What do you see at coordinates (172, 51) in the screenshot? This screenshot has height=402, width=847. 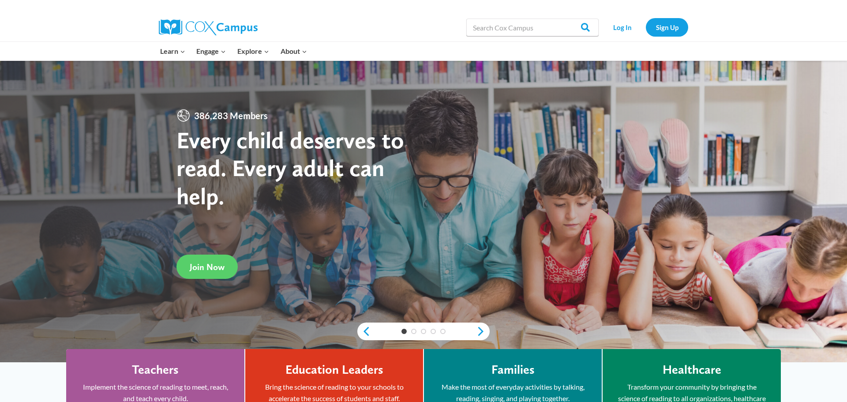 I see `span: Learn` at bounding box center [172, 51].